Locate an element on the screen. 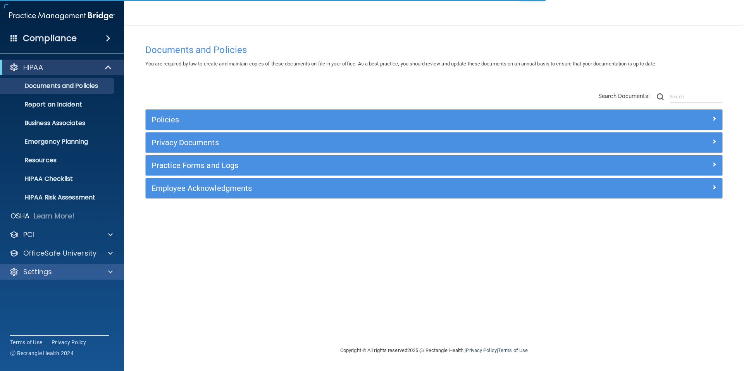  input: Search is located at coordinates (696, 97).